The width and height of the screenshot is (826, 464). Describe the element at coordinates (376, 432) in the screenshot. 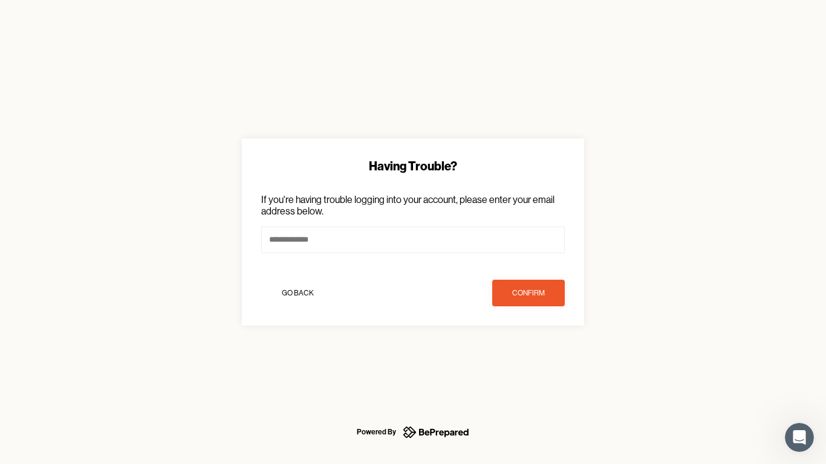

I see `div: Powered By` at that location.